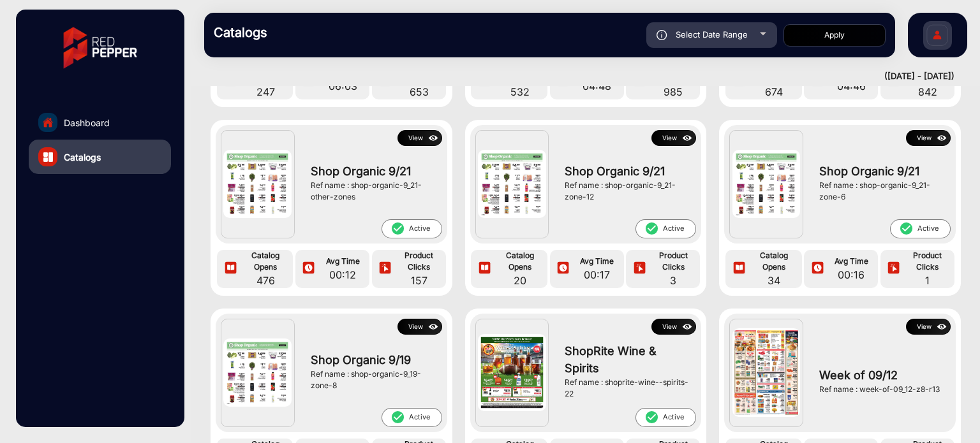  What do you see at coordinates (373, 380) in the screenshot?
I see `div: Ref name : shop-organic-9_19-zone-8` at bounding box center [373, 380].